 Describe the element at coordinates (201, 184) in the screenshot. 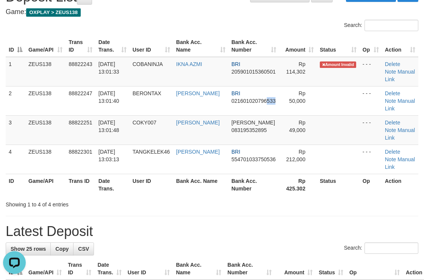

I see `th: Bank Acc. Name` at that location.